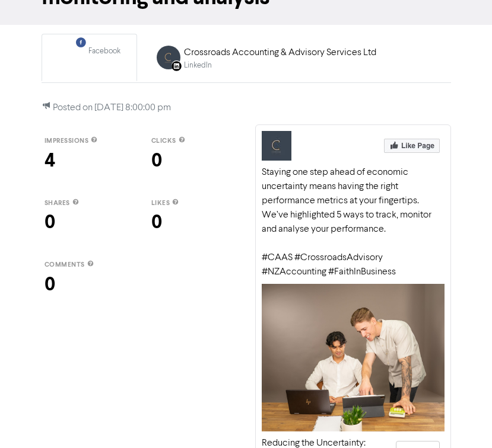  I want to click on span: shares, so click(57, 203).